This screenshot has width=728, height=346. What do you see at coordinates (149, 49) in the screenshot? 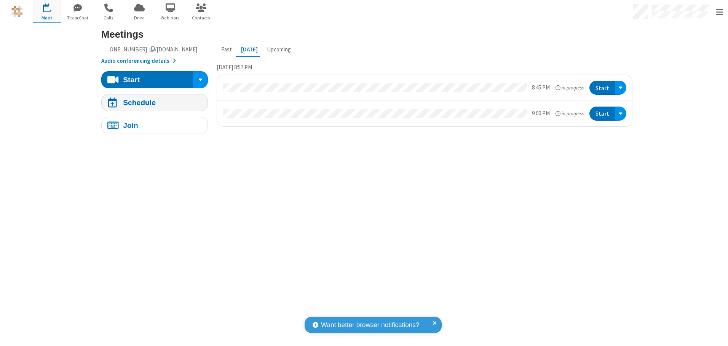
I see `button: Copy my meeting room linkCopy my meeting room link` at bounding box center [149, 49].